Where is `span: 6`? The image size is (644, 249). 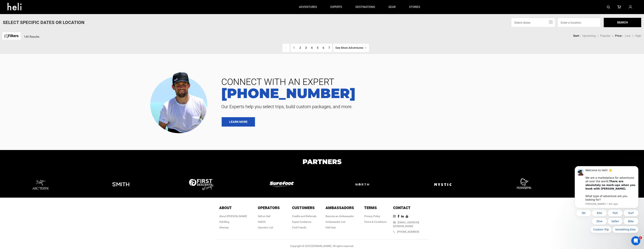 span: 6 is located at coordinates (323, 48).